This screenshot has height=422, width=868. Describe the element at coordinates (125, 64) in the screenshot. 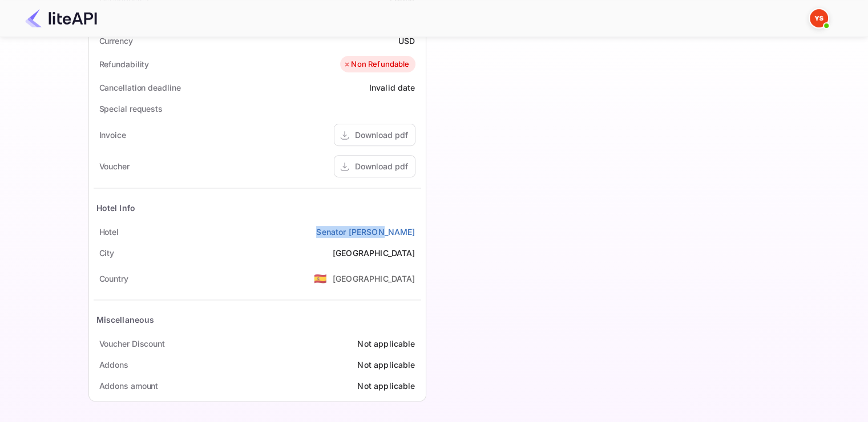

I see `div: Refundability` at that location.